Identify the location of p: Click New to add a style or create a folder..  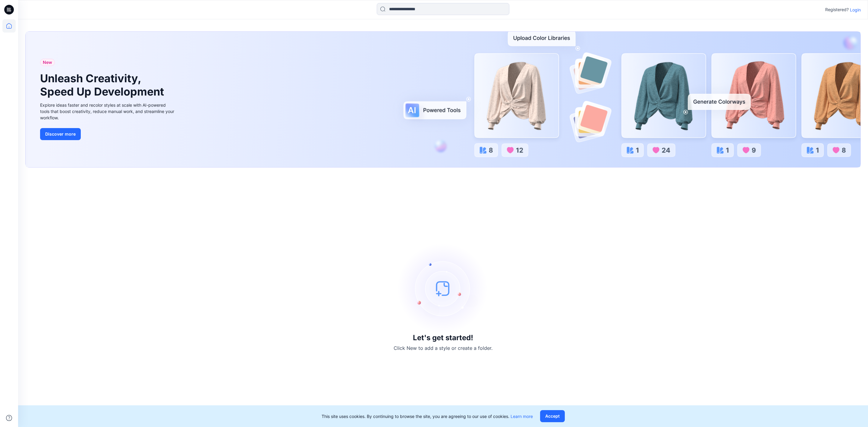
(443, 348).